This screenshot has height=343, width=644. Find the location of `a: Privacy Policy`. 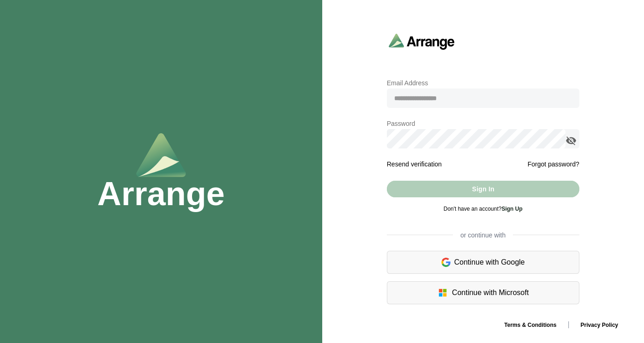

a: Privacy Policy is located at coordinates (599, 325).